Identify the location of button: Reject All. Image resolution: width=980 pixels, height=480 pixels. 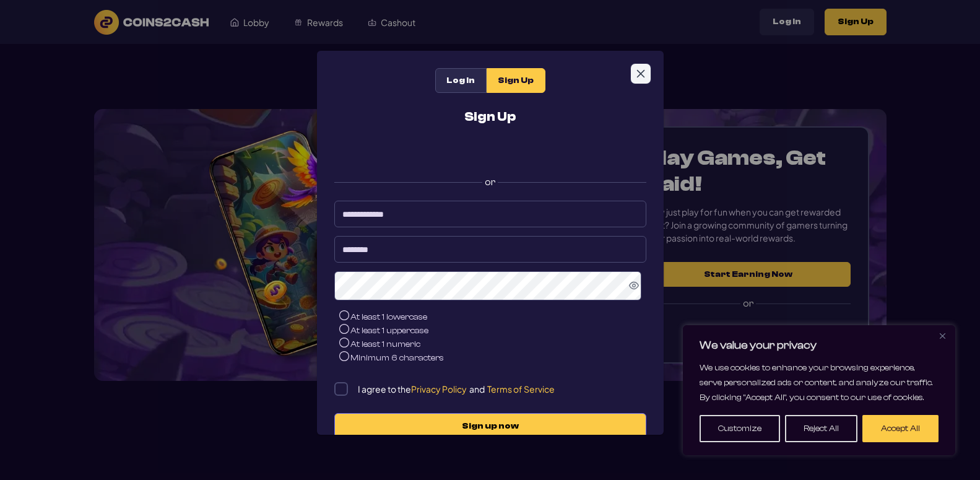
(821, 428).